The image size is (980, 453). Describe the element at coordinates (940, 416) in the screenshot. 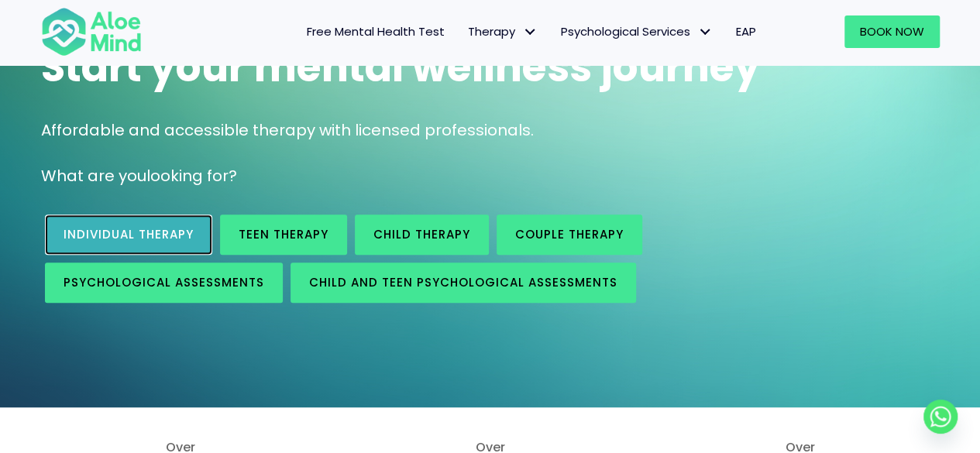

I see `a: Whatsapp` at that location.